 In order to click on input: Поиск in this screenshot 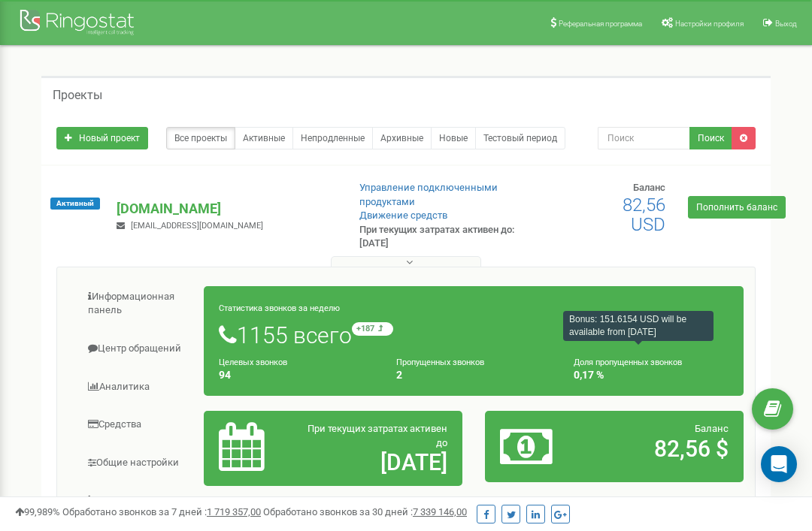, I will do `click(643, 138)`.